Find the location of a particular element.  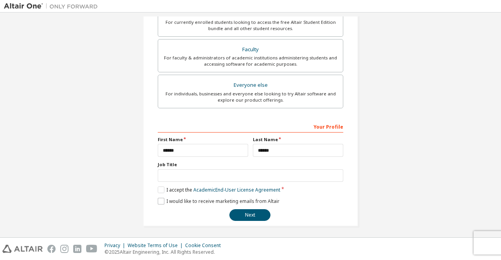

img: linkedin.svg is located at coordinates (77, 249).